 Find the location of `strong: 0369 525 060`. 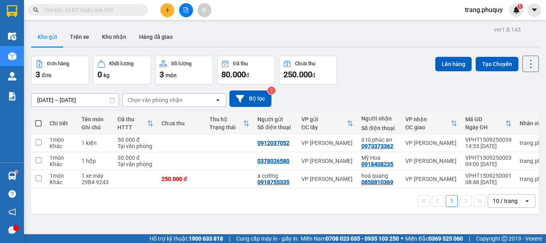

strong: 0369 525 060 is located at coordinates (446, 238).